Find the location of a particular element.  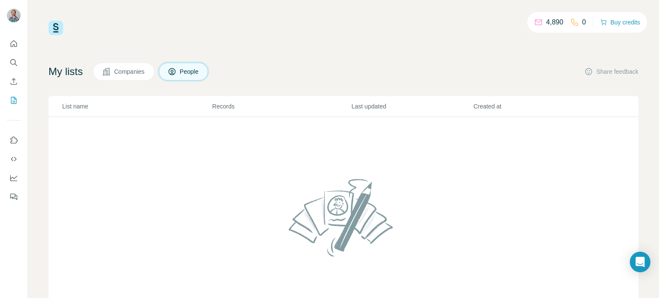

p: List name is located at coordinates (137, 106).